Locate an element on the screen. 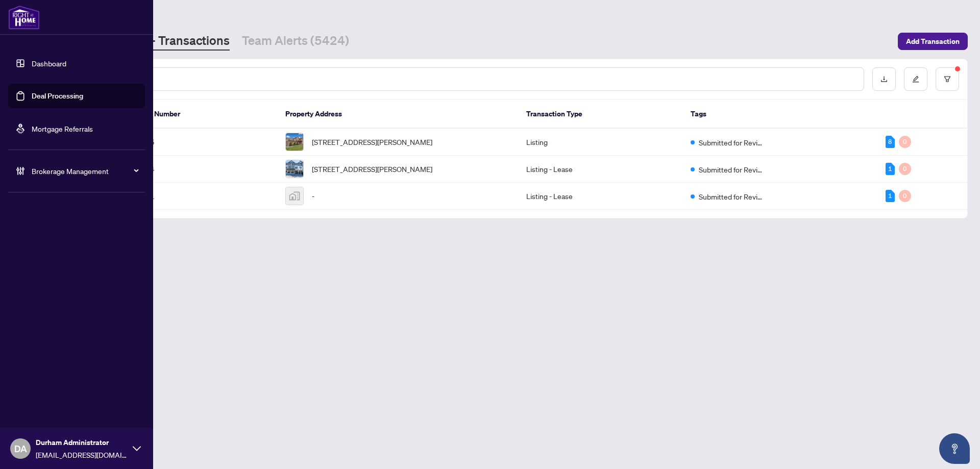 The width and height of the screenshot is (980, 469). td: 48261 is located at coordinates (200, 196).